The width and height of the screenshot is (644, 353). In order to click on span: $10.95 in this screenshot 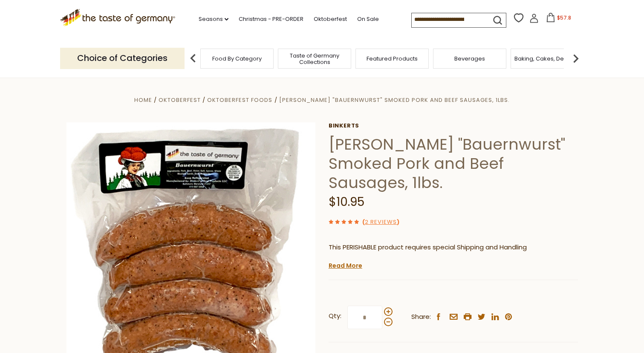, I will do `click(346, 202)`.